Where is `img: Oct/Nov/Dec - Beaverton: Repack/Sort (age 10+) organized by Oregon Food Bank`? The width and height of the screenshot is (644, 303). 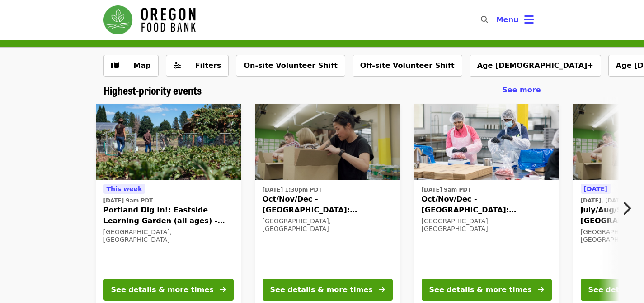
img: Oct/Nov/Dec - Beaverton: Repack/Sort (age 10+) organized by Oregon Food Bank is located at coordinates (487, 142).